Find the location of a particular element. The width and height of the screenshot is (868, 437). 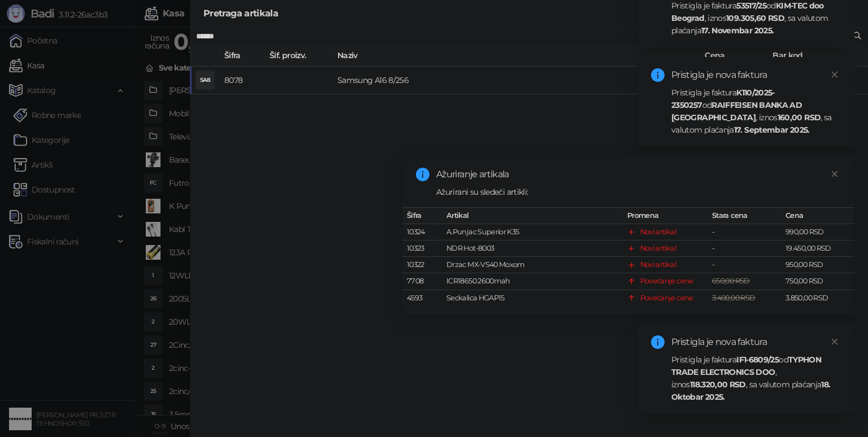

strong: 109.305,60 RSD is located at coordinates (755, 18).